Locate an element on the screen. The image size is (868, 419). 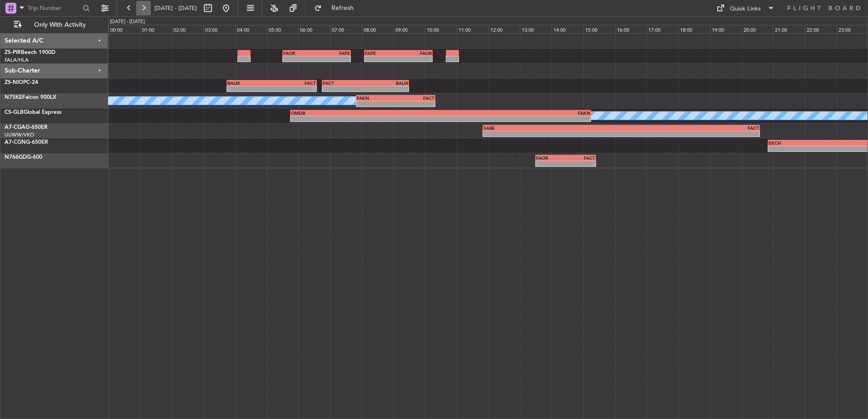
div: 01:00 is located at coordinates (156, 29).